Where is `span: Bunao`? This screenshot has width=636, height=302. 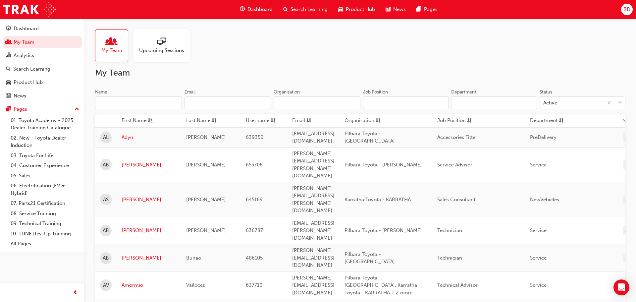
span: Bunao is located at coordinates (193, 258).